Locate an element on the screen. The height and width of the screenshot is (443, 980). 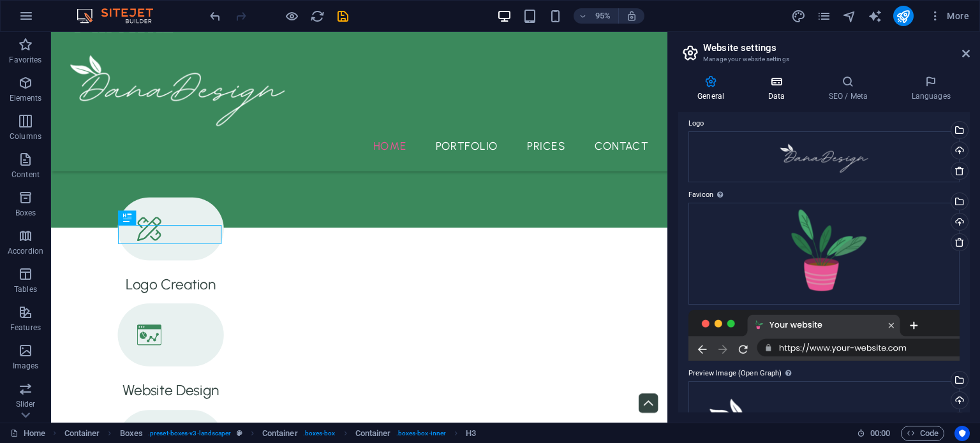
span: . boxes-box is located at coordinates (319, 434).